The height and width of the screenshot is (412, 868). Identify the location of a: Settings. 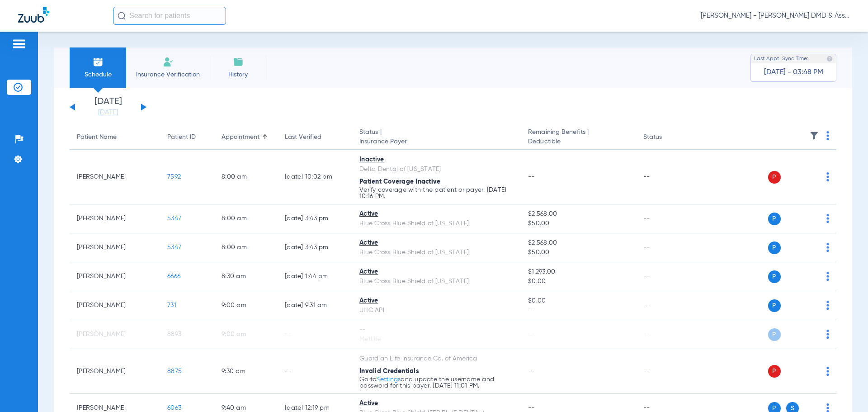
(388, 380).